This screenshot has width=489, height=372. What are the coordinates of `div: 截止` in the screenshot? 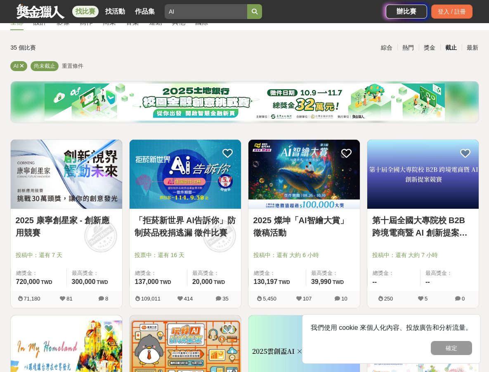 It's located at (451, 47).